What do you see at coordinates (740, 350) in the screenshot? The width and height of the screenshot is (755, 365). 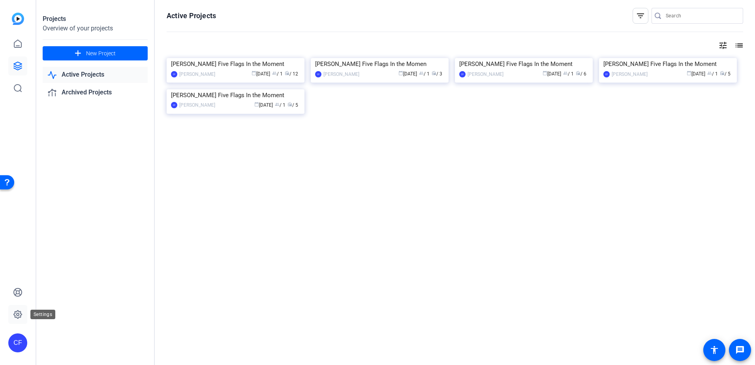 I see `mat-icon: message` at bounding box center [740, 350].